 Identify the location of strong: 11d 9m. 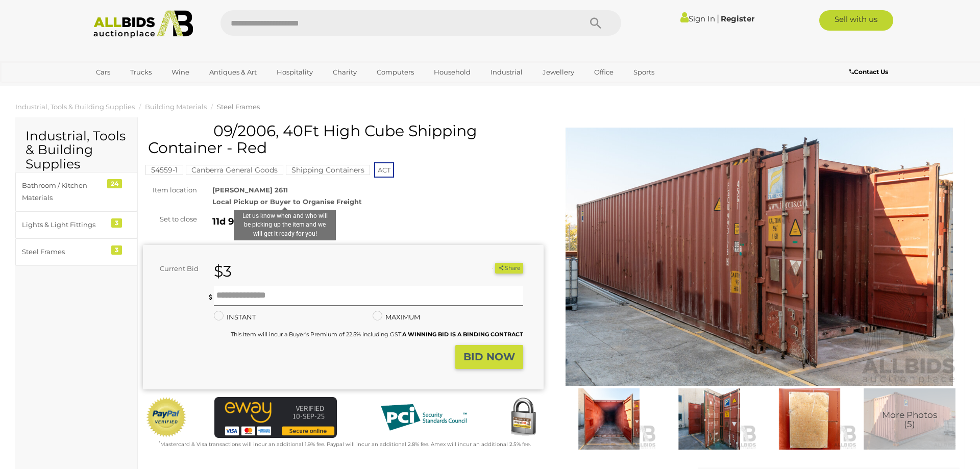
(228, 222).